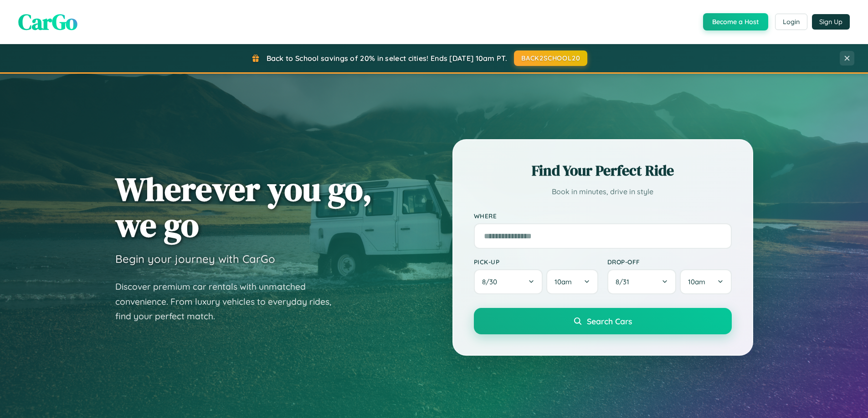  Describe the element at coordinates (830, 22) in the screenshot. I see `button: Sign Up` at that location.